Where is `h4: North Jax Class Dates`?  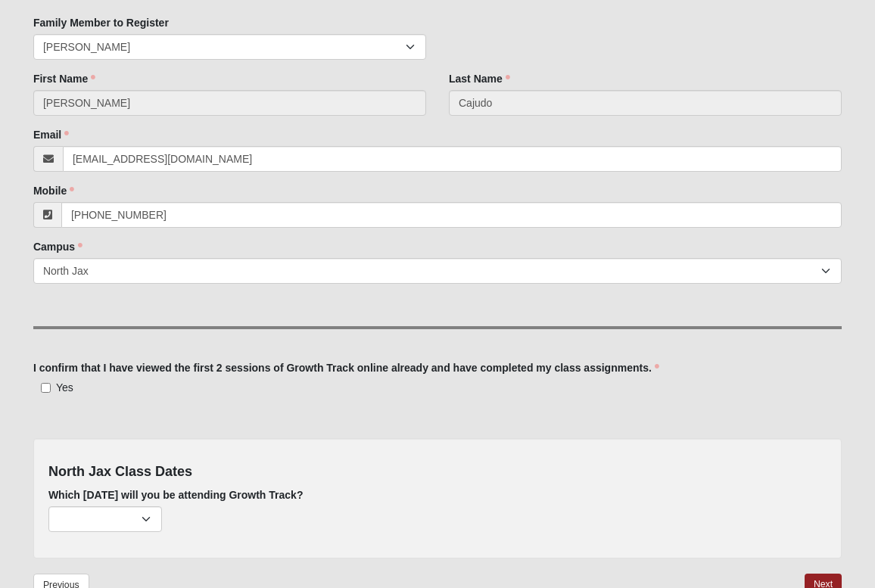 h4: North Jax Class Dates is located at coordinates (438, 472).